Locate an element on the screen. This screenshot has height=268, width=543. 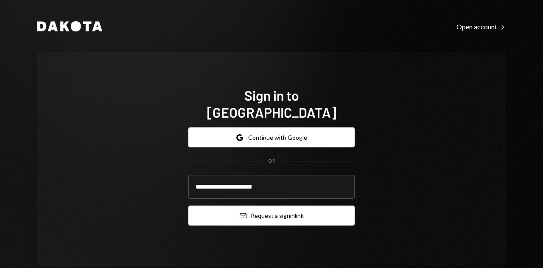
div: Open account is located at coordinates (481, 27).